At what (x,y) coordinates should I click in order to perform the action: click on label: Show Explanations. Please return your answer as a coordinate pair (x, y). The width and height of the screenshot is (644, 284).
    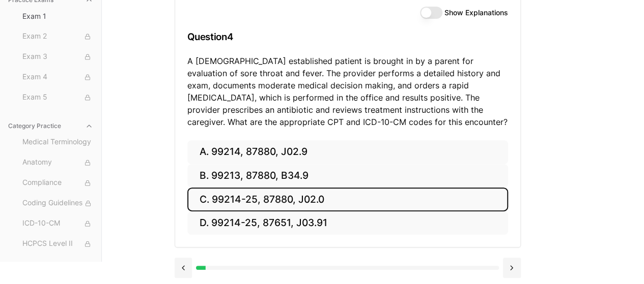
    Looking at the image, I should click on (475, 13).